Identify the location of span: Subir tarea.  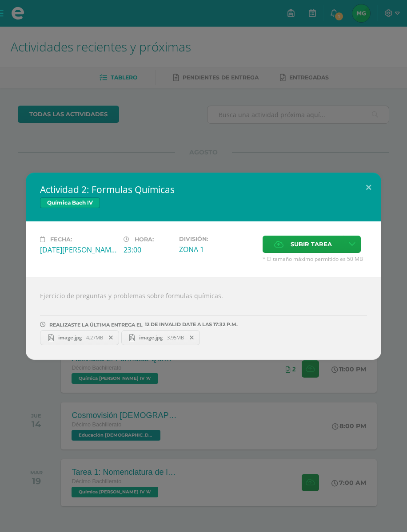
(311, 244).